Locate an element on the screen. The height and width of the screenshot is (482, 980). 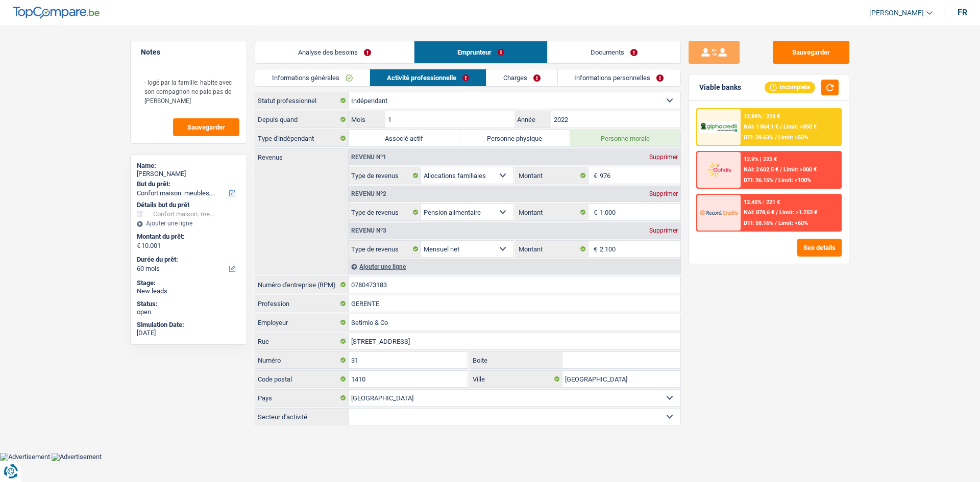
span: DTI: 39.63% is located at coordinates (759, 137).